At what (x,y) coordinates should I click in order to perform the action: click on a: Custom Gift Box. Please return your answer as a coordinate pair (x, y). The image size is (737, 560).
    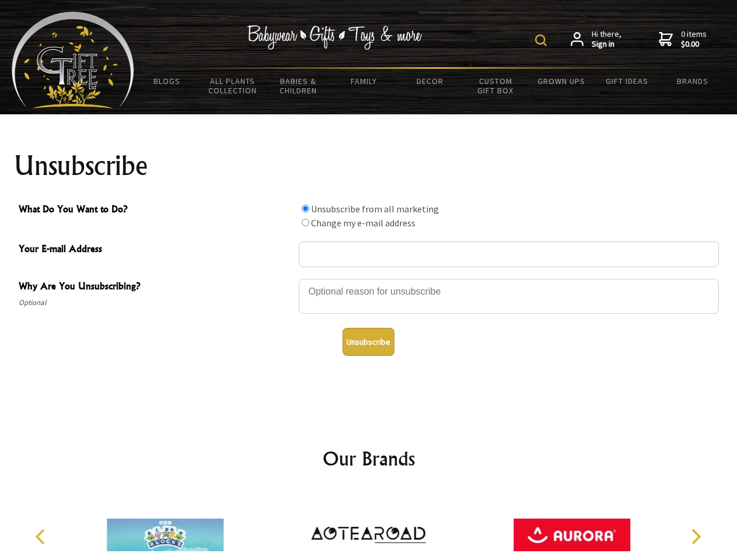
    Looking at the image, I should click on (496, 85).